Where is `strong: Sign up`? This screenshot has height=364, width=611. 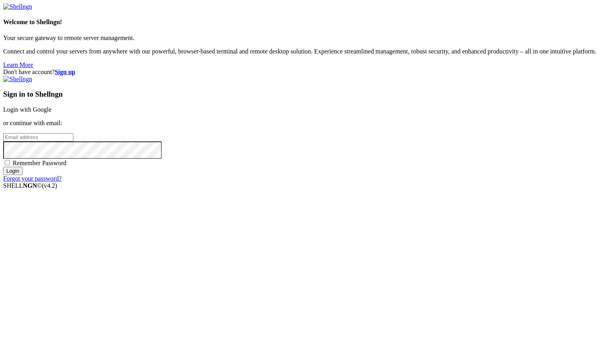
strong: Sign up is located at coordinates (65, 72).